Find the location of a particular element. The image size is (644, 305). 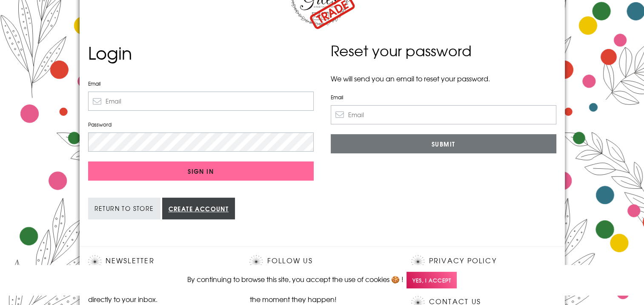

p: We will send you an email to reset your password. is located at coordinates (443, 79).